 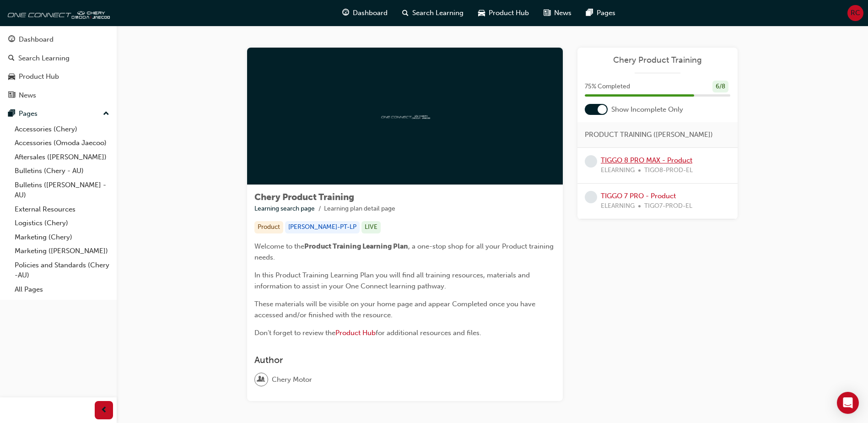 I want to click on a: Accessories (Omoda Jaecoo), so click(x=62, y=143).